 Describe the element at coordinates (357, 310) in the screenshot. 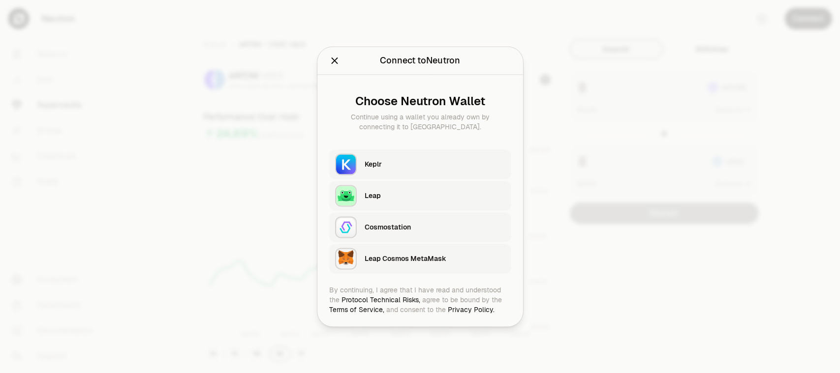

I see `a: Terms of Service,` at that location.